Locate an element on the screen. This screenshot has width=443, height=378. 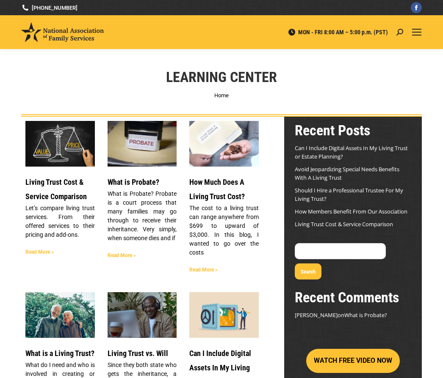
a: Living Trust Cost is located at coordinates (224, 144).